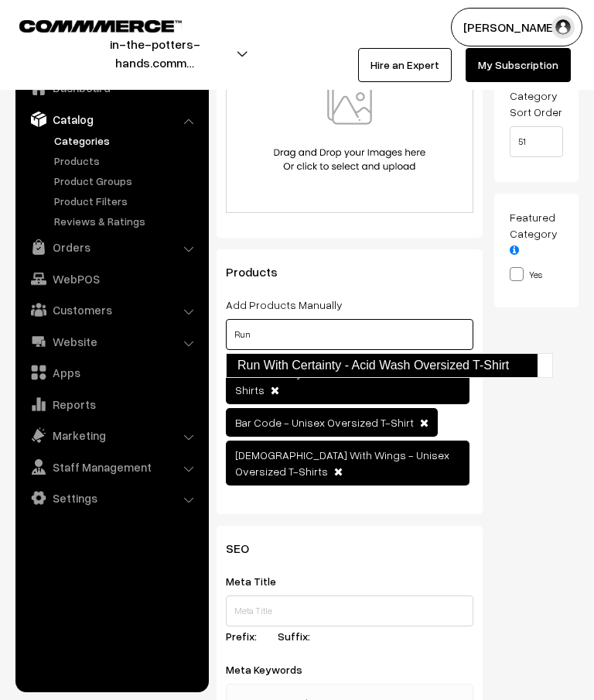 The image size is (594, 700). I want to click on span: SEO, so click(247, 548).